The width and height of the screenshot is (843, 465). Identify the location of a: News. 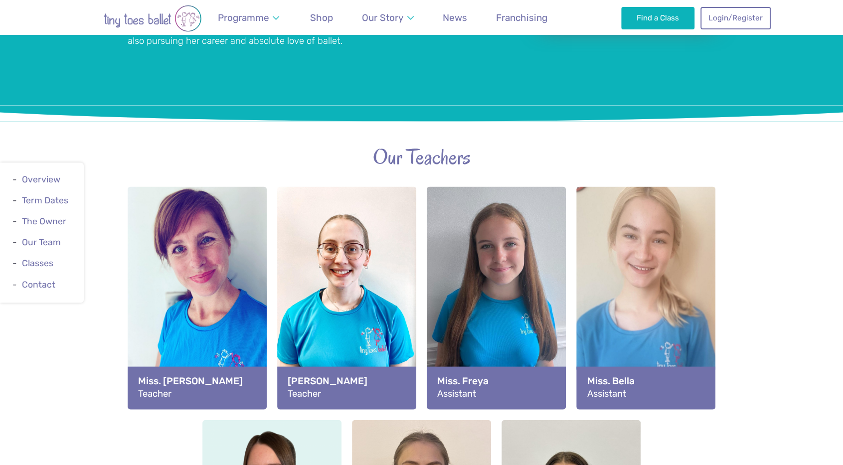
(455, 17).